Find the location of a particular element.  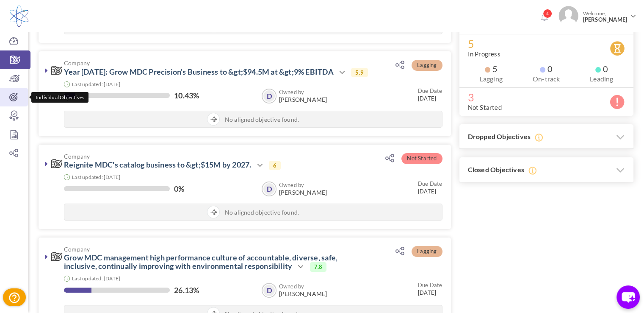

label: On-track is located at coordinates (546, 79).